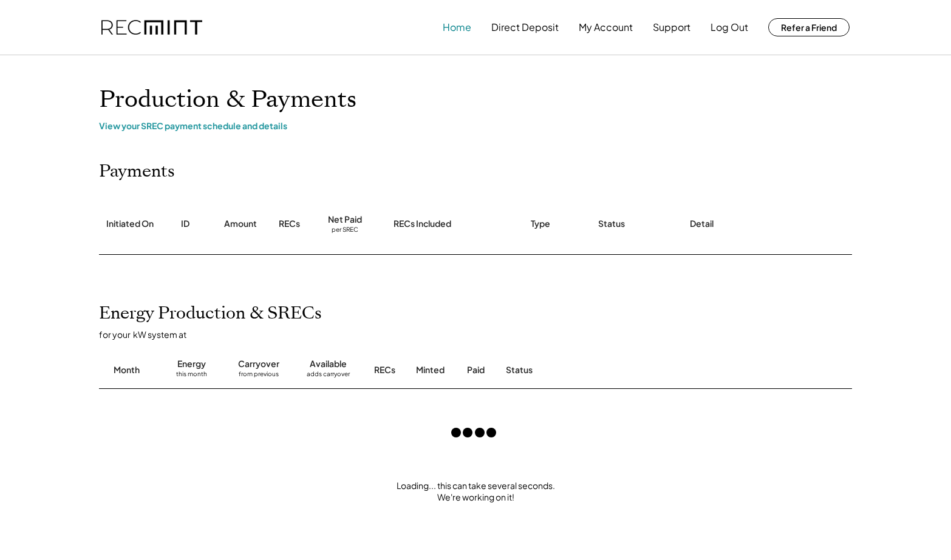 The image size is (951, 560). Describe the element at coordinates (476, 125) in the screenshot. I see `div: View your SREC payment schedule and details` at that location.